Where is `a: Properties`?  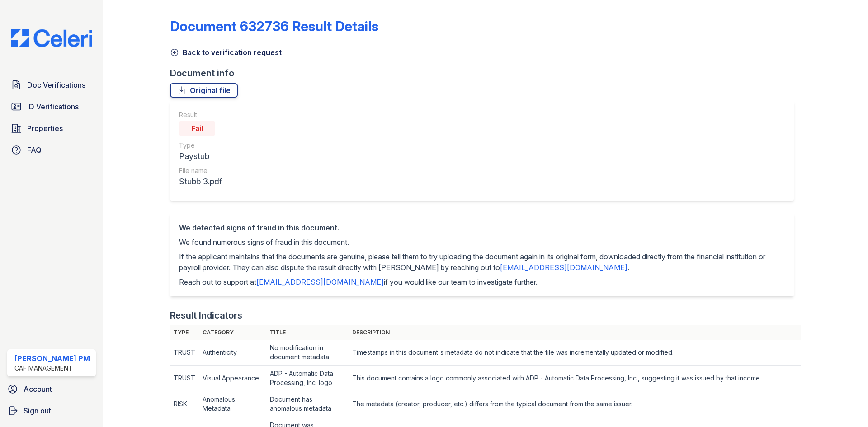
a: Properties is located at coordinates (51, 128).